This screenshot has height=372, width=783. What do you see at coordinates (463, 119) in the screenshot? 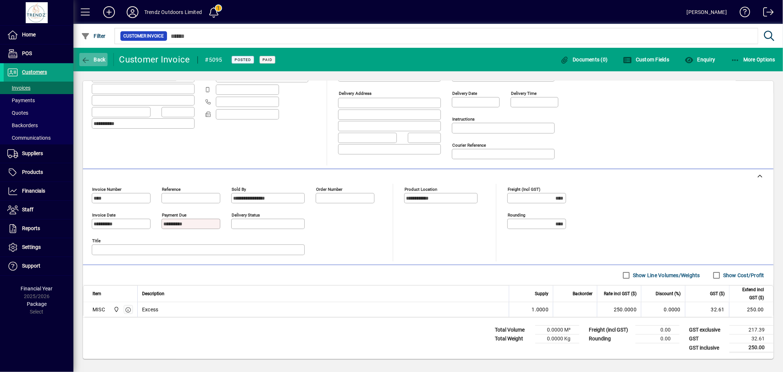
I see `mat-label: Instructions` at bounding box center [463, 119].